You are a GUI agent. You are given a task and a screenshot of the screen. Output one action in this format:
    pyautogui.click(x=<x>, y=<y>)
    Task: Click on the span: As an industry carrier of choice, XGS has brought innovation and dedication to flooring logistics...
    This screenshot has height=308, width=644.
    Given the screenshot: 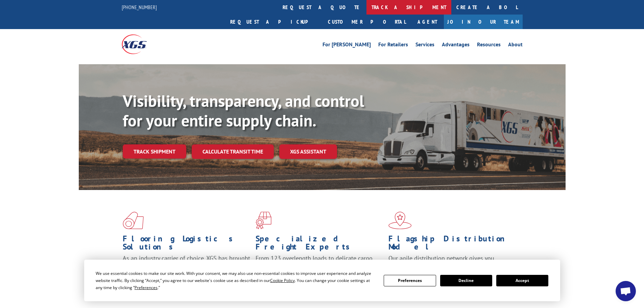 What is the action you would take?
    pyautogui.click(x=186, y=266)
    